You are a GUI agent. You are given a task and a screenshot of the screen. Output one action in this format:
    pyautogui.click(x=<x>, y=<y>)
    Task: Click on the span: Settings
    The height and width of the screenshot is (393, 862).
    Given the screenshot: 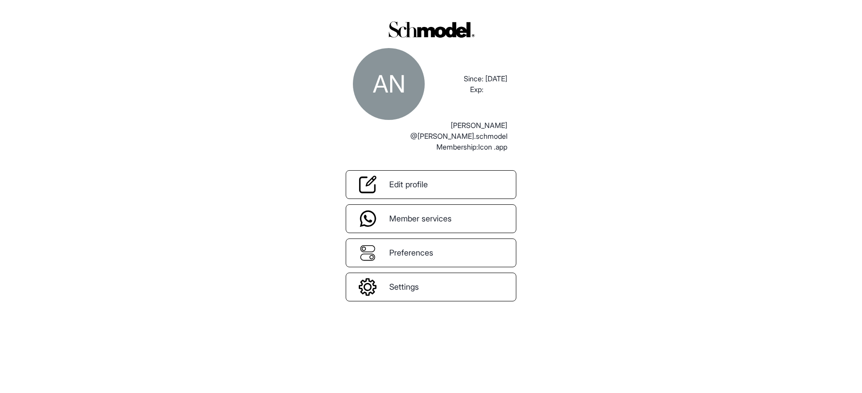 What is the action you would take?
    pyautogui.click(x=404, y=286)
    